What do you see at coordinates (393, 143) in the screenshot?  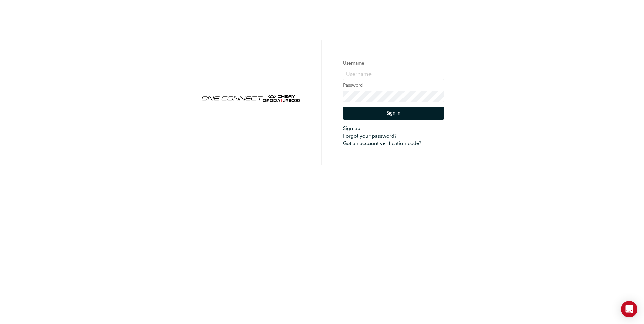 I see `a: Got an account verification code?` at bounding box center [393, 143].